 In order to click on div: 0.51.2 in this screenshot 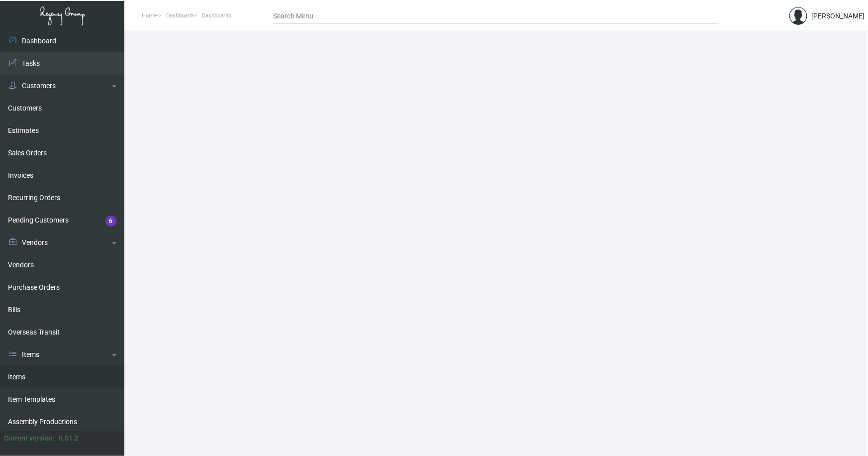, I will do `click(69, 438)`.